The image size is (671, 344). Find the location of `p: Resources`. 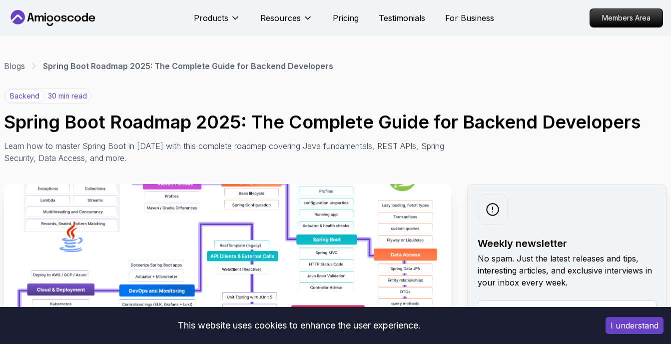

p: Resources is located at coordinates (280, 18).